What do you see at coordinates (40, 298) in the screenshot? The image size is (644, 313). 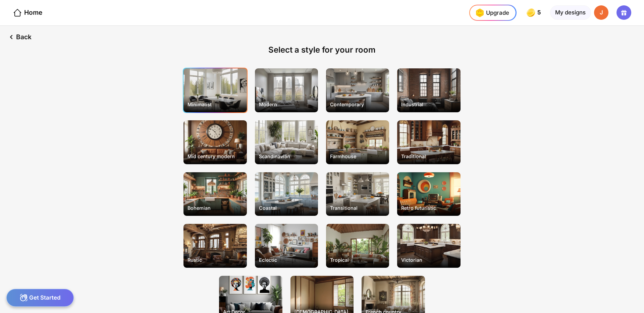 I see `div: Get Started` at bounding box center [40, 298].